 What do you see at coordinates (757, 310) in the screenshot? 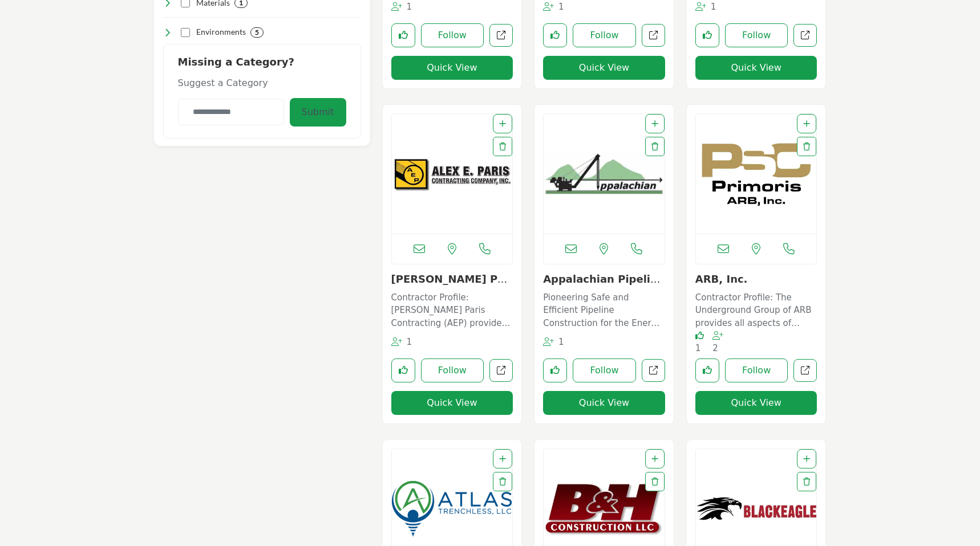
I see `p: Contractor Profile: The Underground Group of ARB provides all aspects of construction services fo...` at bounding box center [757, 310].